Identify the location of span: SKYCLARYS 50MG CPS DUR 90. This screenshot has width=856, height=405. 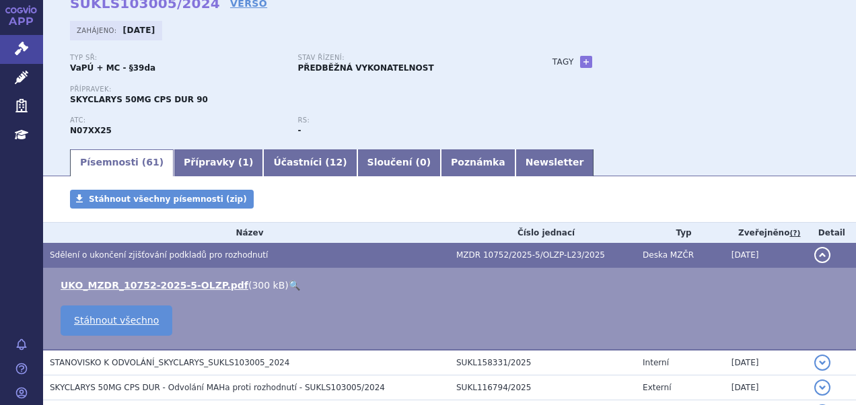
(139, 100).